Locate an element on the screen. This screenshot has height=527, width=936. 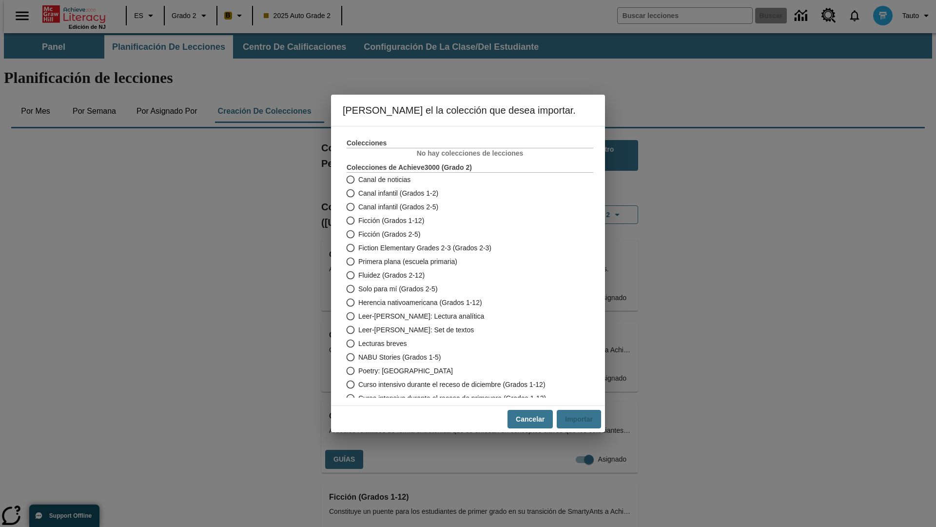
span: Ficción (Grados 1-12) is located at coordinates (391, 220).